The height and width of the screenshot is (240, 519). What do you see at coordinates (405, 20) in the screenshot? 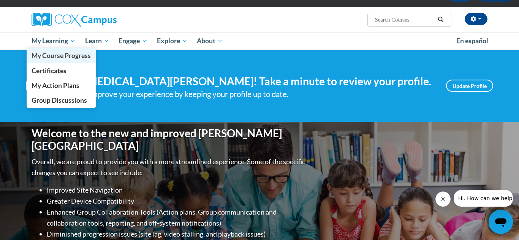
I see `input: Search Courses` at bounding box center [405, 20].